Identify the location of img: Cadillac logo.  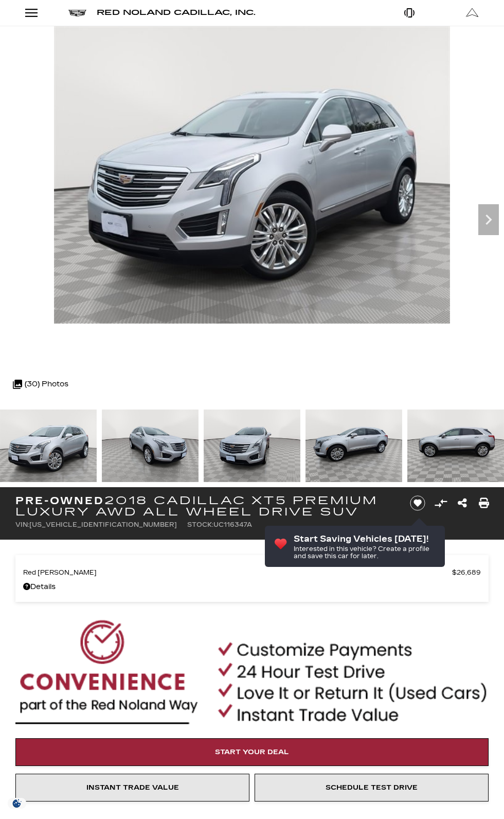
(77, 13).